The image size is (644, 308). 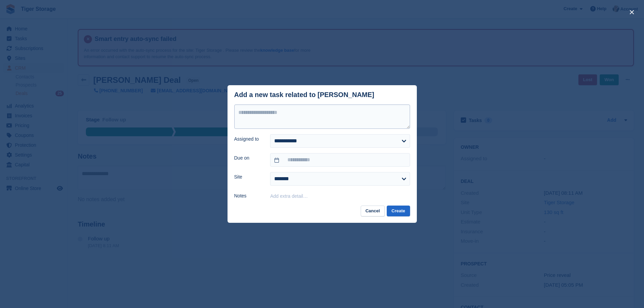 I want to click on label: Site, so click(x=248, y=177).